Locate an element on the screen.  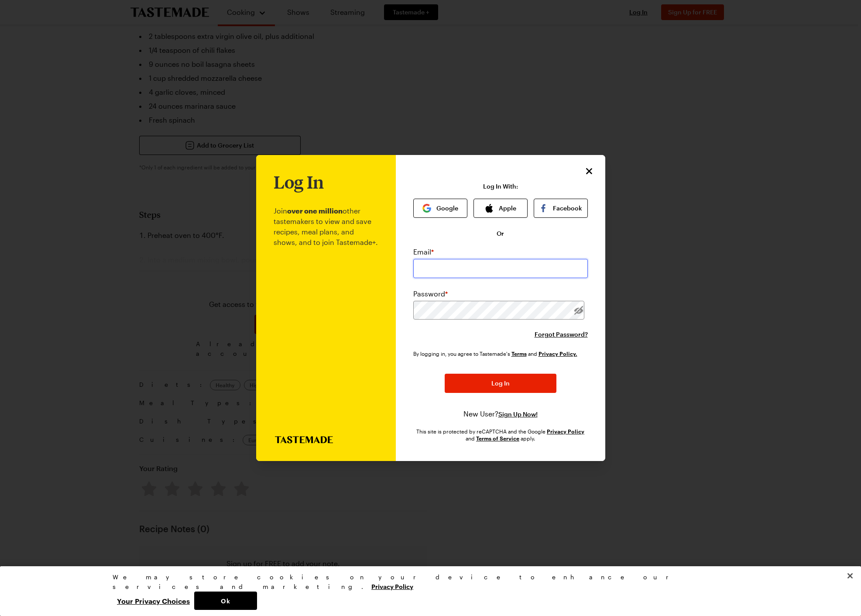
button: Forgot Password? is located at coordinates (561, 334).